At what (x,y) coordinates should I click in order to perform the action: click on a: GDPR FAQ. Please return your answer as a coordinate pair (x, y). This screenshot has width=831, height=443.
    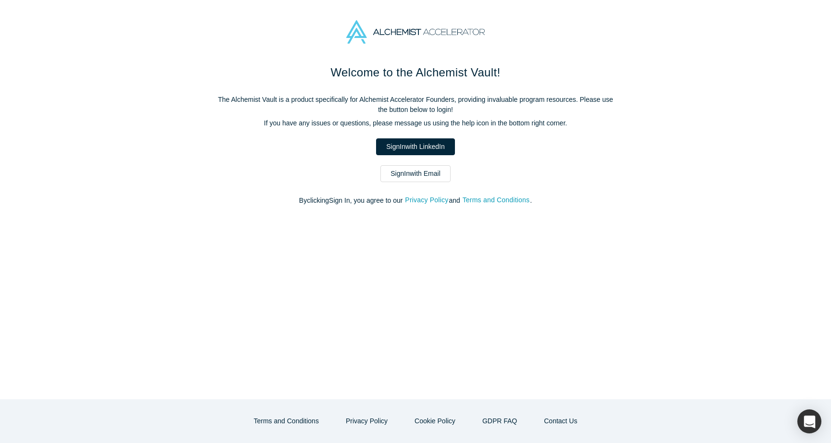
    Looking at the image, I should click on (500, 421).